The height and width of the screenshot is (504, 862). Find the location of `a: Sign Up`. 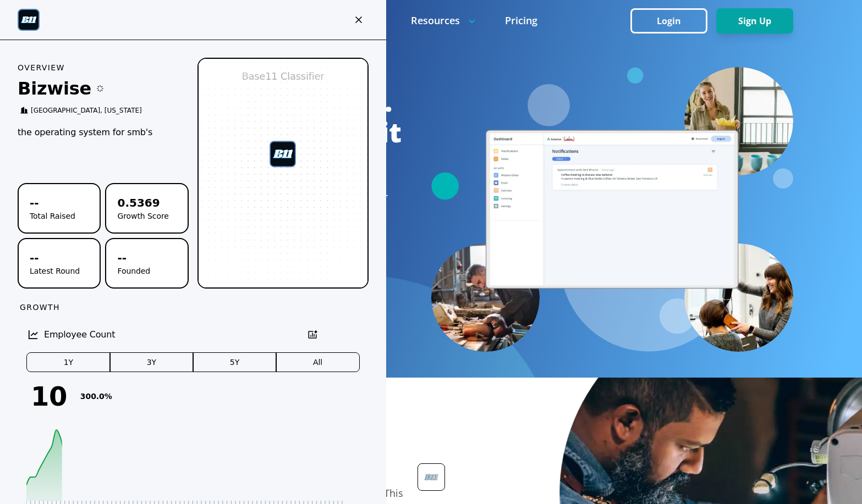

a: Sign Up is located at coordinates (755, 21).